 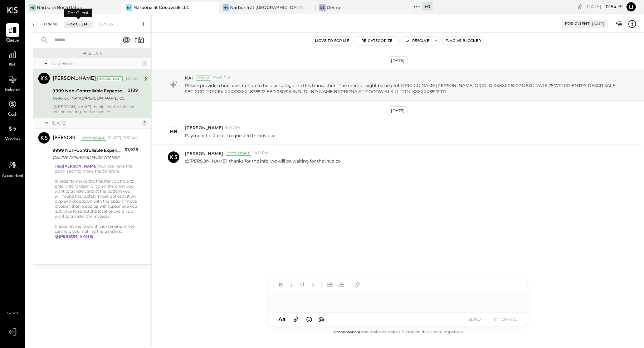 I want to click on div: Narbona Boca Ratōn, so click(x=60, y=7).